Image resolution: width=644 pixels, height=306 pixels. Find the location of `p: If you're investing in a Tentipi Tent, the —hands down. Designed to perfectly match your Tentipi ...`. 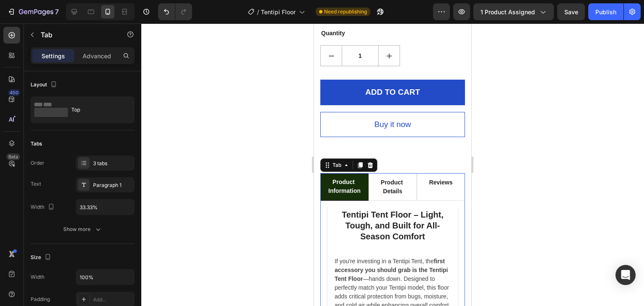

p: If you're investing in a Tentipi Tent, the —hands down. Designed to perfectly match your Tentipi ... is located at coordinates (79, 264).